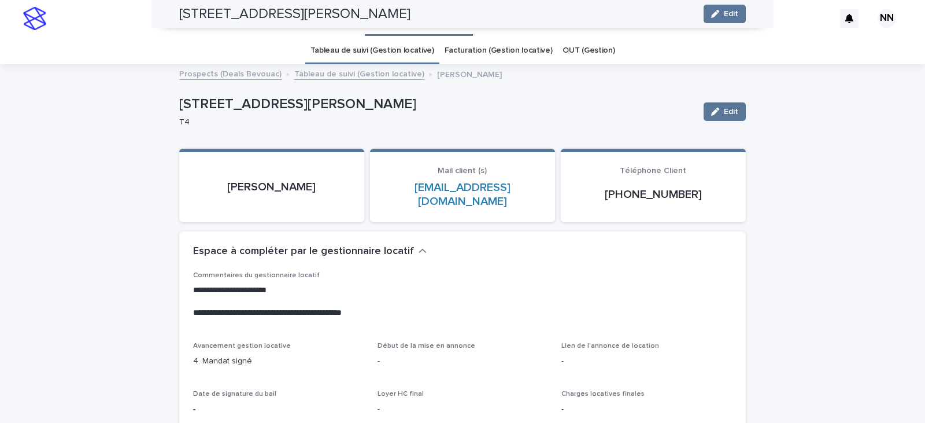 The width and height of the screenshot is (925, 423). What do you see at coordinates (426, 346) in the screenshot?
I see `span: Début de la mise en annonce` at bounding box center [426, 346].